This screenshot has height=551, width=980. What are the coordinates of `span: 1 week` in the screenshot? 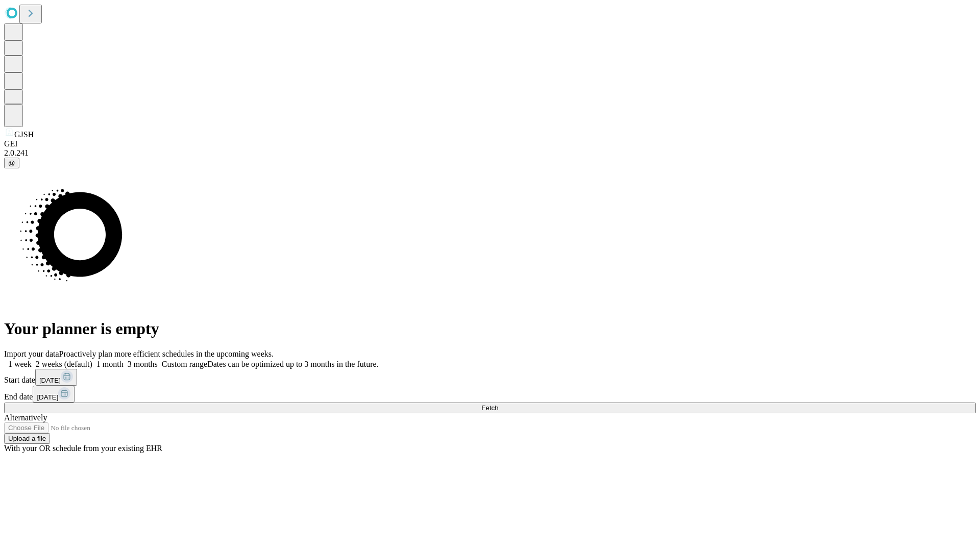 It's located at (20, 364).